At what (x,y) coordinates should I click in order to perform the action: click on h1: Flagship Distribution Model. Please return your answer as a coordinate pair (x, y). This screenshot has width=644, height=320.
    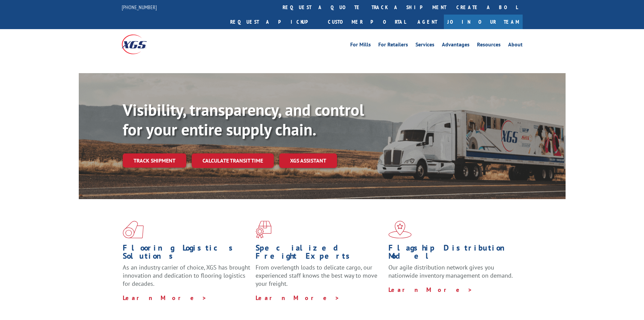
    Looking at the image, I should click on (453, 253).